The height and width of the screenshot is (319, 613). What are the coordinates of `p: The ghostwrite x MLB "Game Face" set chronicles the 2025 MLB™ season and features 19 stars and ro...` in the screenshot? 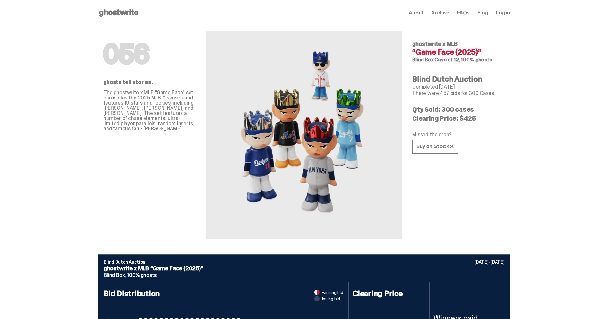 It's located at (150, 111).